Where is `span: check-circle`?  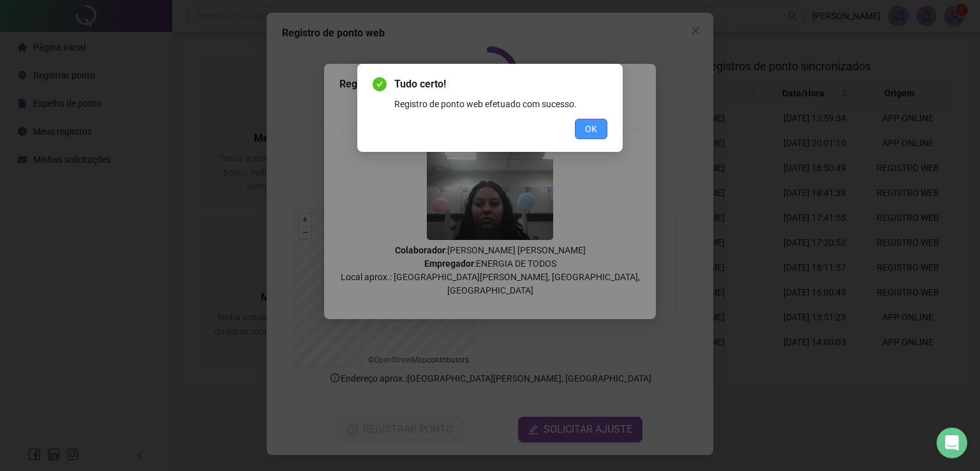
span: check-circle is located at coordinates (380, 84).